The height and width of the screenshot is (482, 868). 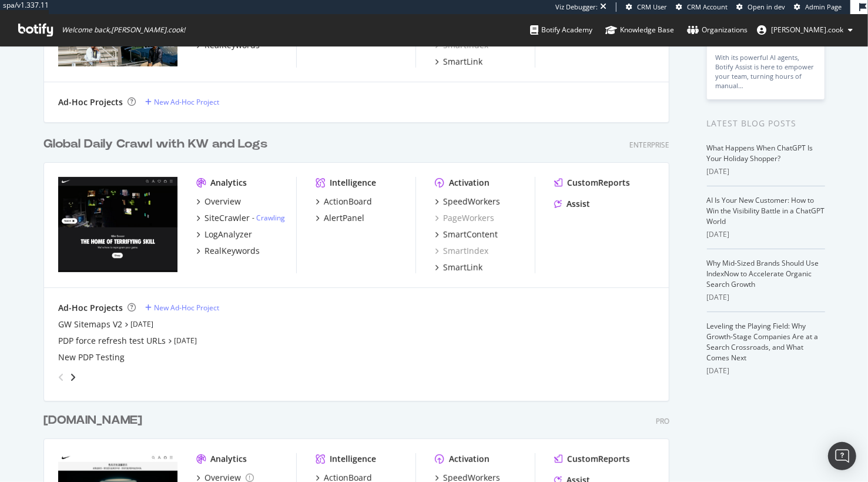 What do you see at coordinates (62, 378) in the screenshot?
I see `div: angle-left` at bounding box center [62, 378].